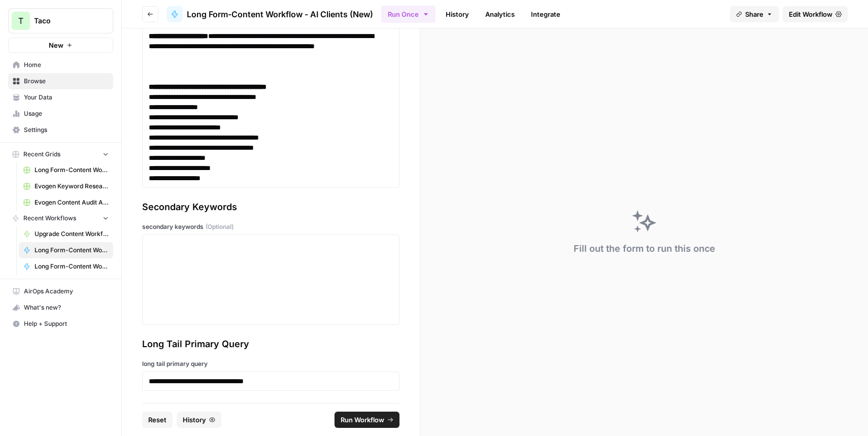  I want to click on a: Usage, so click(60, 114).